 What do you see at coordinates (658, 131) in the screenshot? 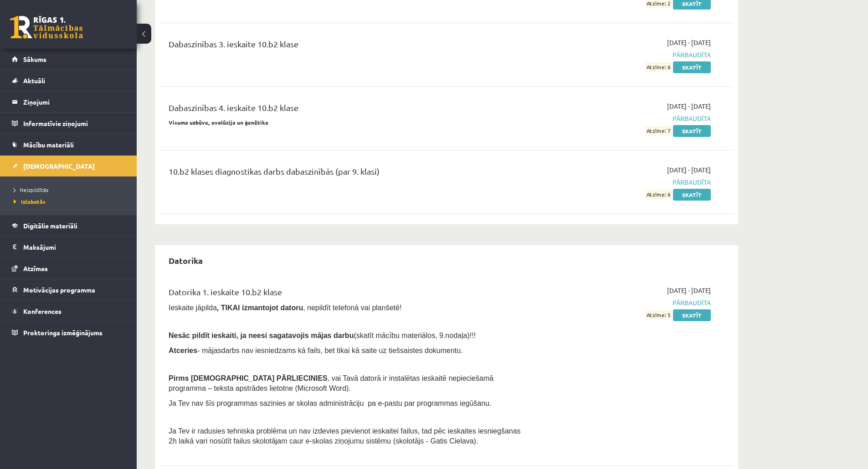
I see `span: Atzīme: 7` at bounding box center [658, 131].